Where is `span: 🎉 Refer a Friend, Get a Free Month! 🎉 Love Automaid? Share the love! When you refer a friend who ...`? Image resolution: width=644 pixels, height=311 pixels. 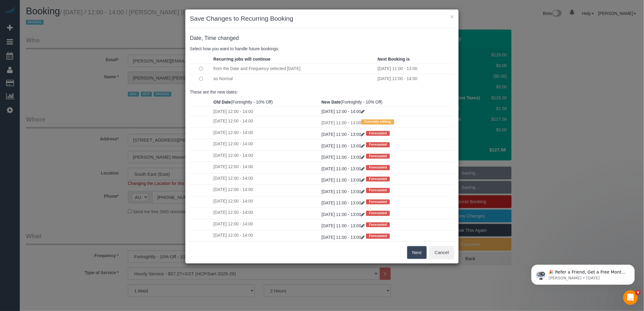 span: 🎉 Refer a Friend, Get a Free Month! 🎉 Love Automaid? Share the love! When you refer a friend who ... is located at coordinates (65, 51).